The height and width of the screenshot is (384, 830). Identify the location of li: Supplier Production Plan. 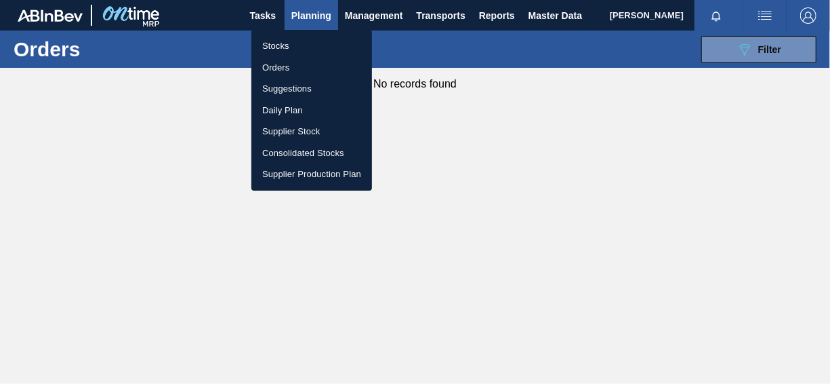
(312, 174).